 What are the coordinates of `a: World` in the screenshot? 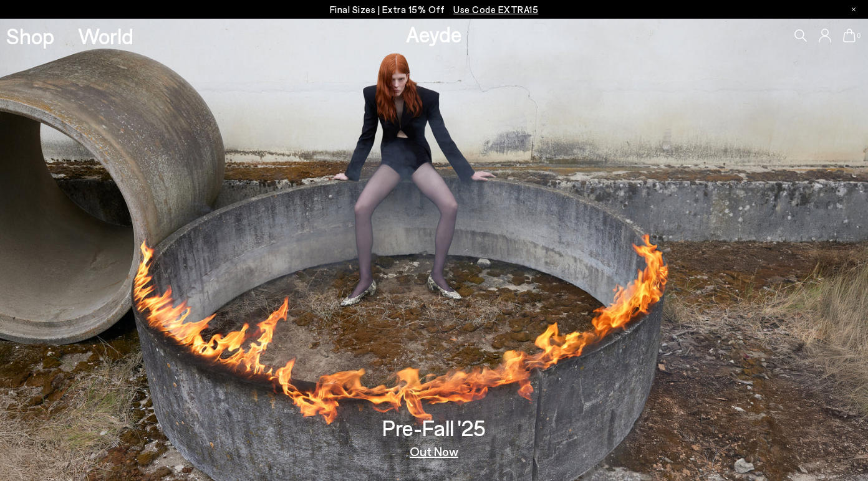 It's located at (105, 36).